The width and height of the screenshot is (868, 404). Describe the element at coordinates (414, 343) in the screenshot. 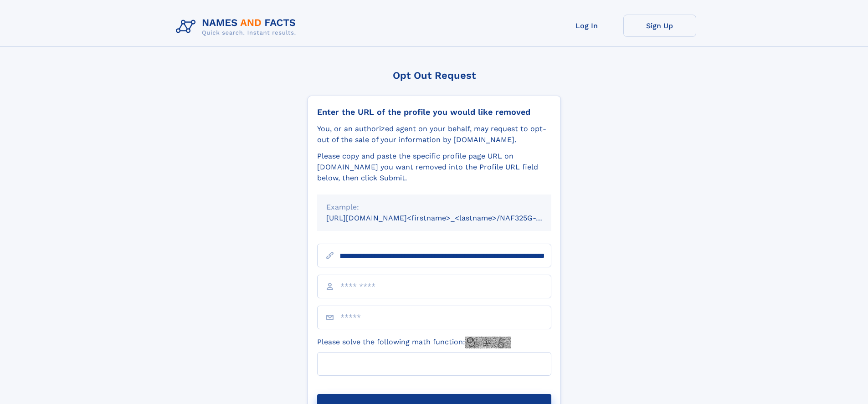

I see `label: Please solve the following math function:` at that location.